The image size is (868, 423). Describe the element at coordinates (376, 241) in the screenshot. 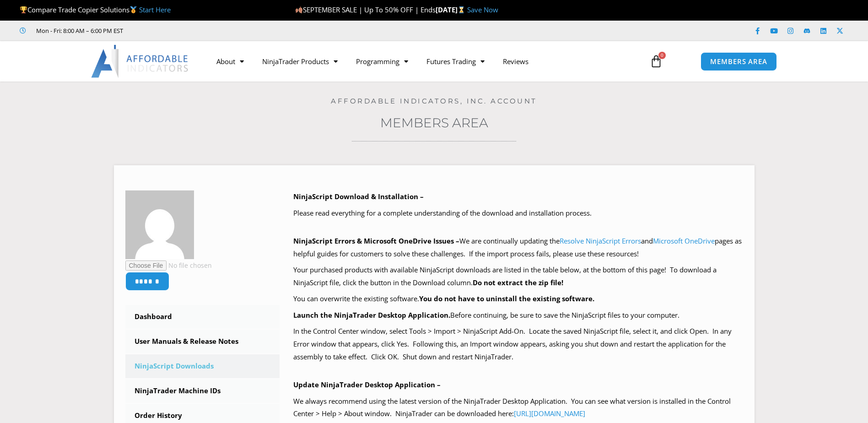

I see `b: NinjaScript Errors & Microsoft OneDrive Issues –` at that location.